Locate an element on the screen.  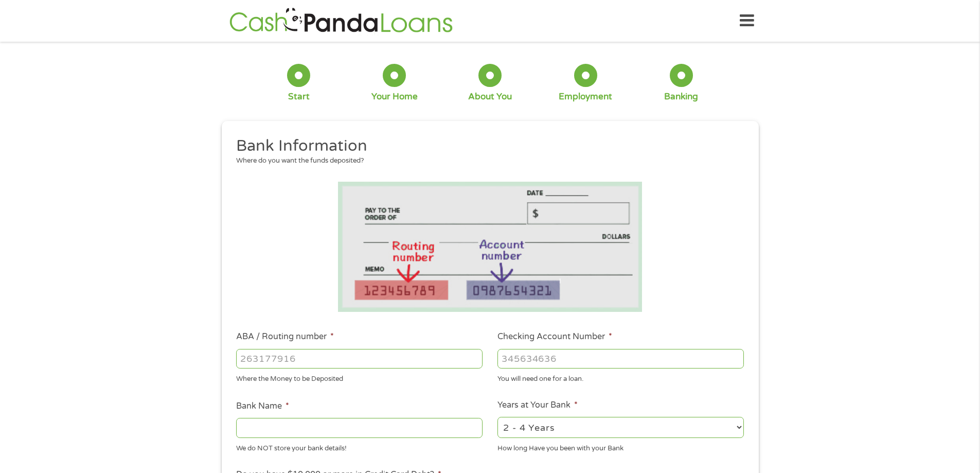
label: Bank Name is located at coordinates (262, 406).